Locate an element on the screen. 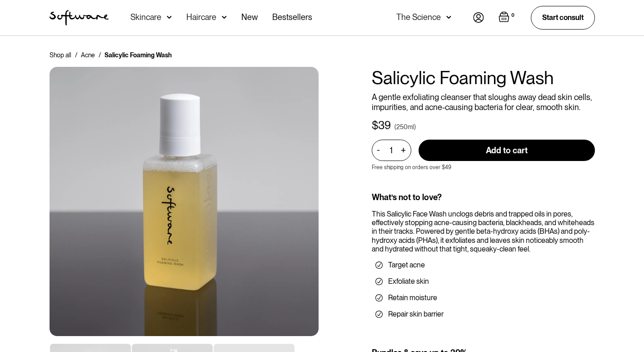  div: Salicylic Foaming Wash is located at coordinates (138, 55).